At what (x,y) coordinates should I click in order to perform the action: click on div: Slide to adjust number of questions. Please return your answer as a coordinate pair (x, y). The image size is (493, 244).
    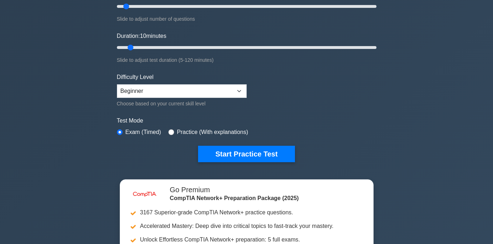
    Looking at the image, I should click on (247, 19).